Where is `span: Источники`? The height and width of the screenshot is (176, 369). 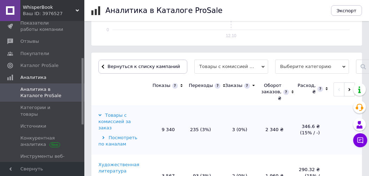
span: Источники is located at coordinates (33, 126).